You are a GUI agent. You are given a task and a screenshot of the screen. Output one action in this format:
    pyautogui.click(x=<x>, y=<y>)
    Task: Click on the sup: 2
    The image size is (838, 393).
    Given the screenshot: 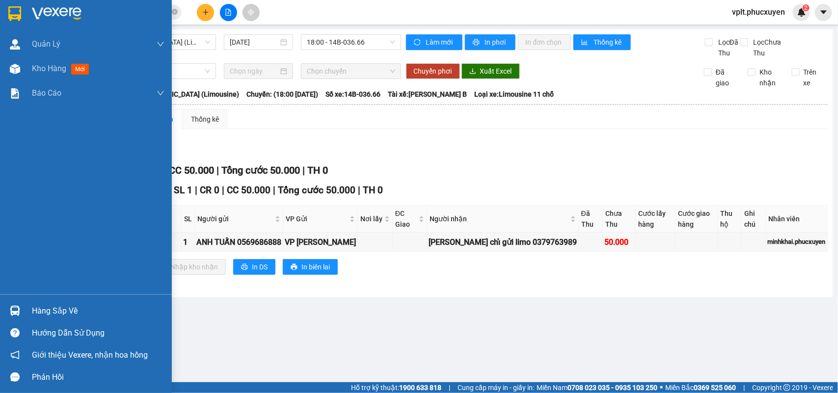 What is the action you would take?
    pyautogui.click(x=806, y=8)
    